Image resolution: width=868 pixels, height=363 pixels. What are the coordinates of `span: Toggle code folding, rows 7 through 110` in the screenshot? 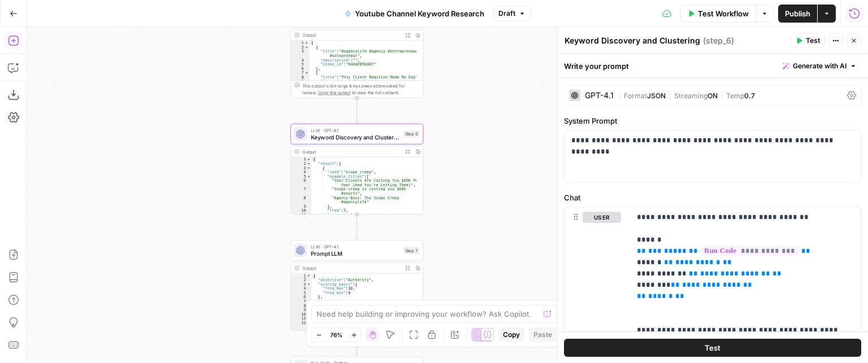 It's located at (309, 302).